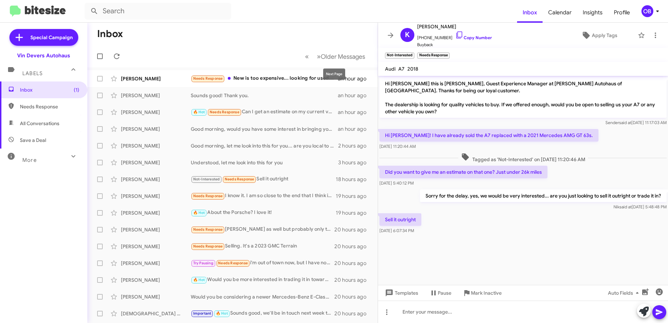 The height and width of the screenshot is (323, 668). Describe the element at coordinates (592, 13) in the screenshot. I see `span: Insights` at that location.